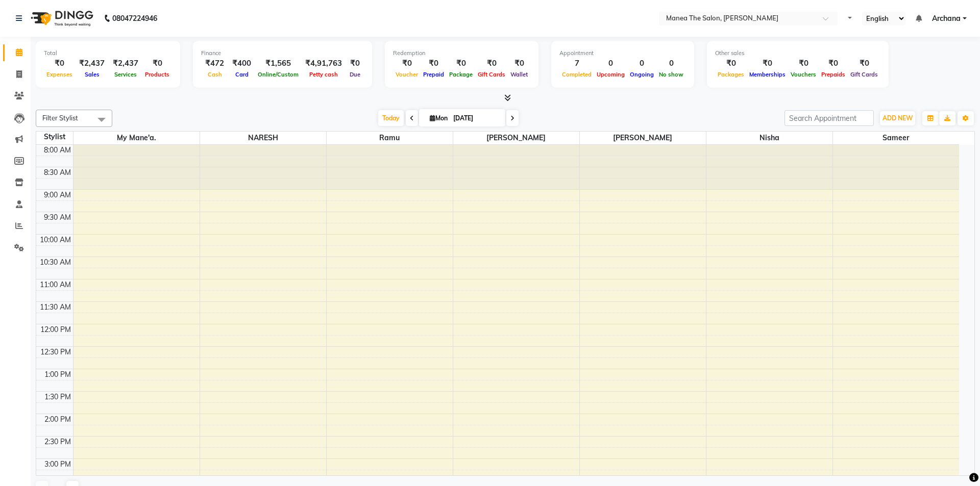 Image resolution: width=980 pixels, height=486 pixels. Describe the element at coordinates (798, 53) in the screenshot. I see `div: Other sales` at that location.